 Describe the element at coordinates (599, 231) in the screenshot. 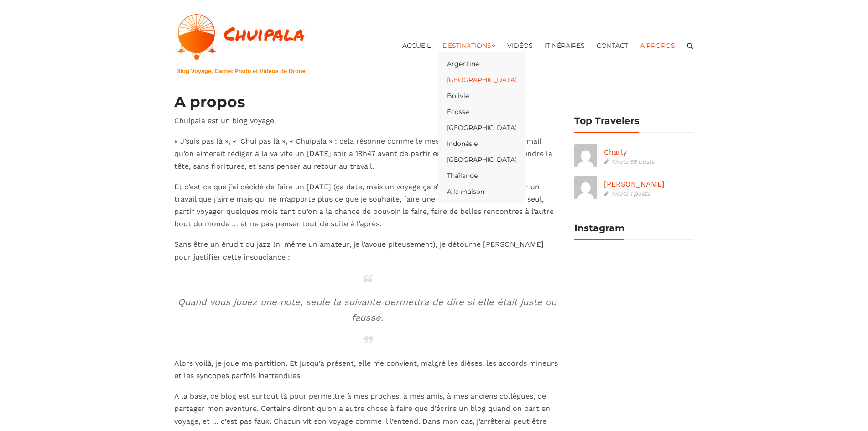

I see `h4: Instagram` at that location.